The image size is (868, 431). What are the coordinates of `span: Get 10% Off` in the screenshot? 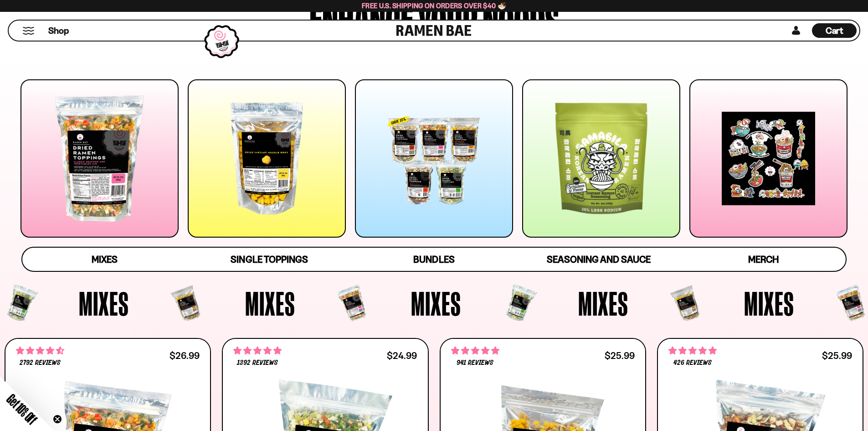 It's located at (22, 409).